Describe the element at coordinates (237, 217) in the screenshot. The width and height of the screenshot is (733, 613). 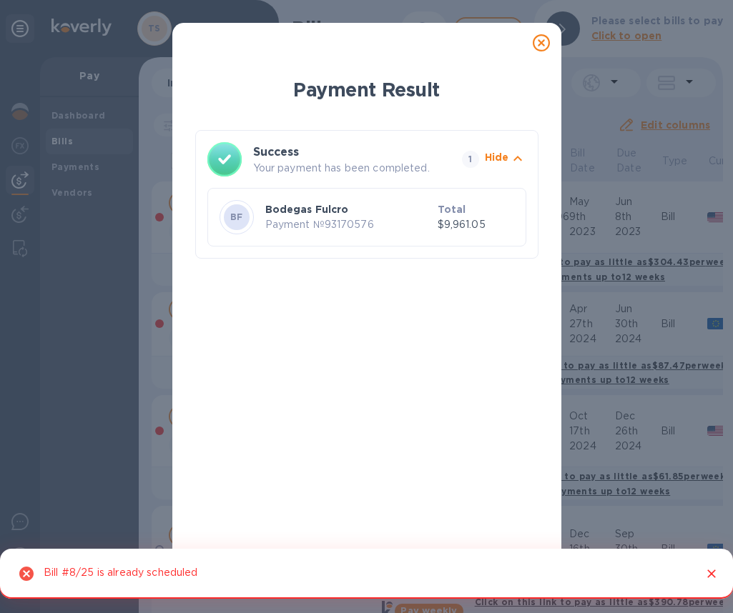
I see `b: BF` at that location.